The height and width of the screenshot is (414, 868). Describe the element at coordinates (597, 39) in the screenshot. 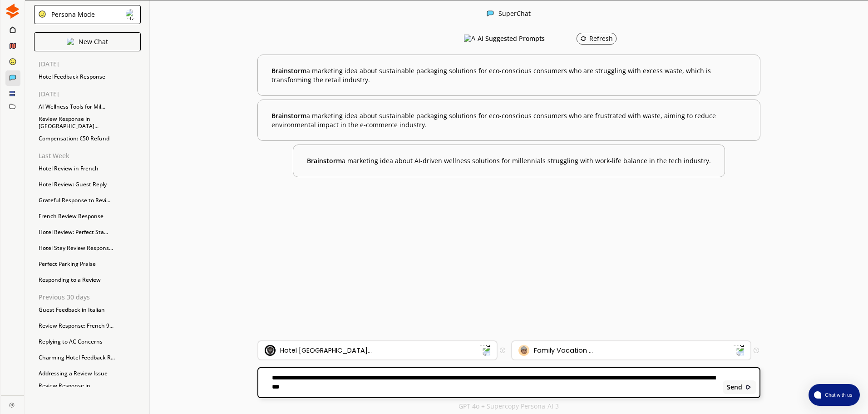

I see `div: Refresh` at that location.